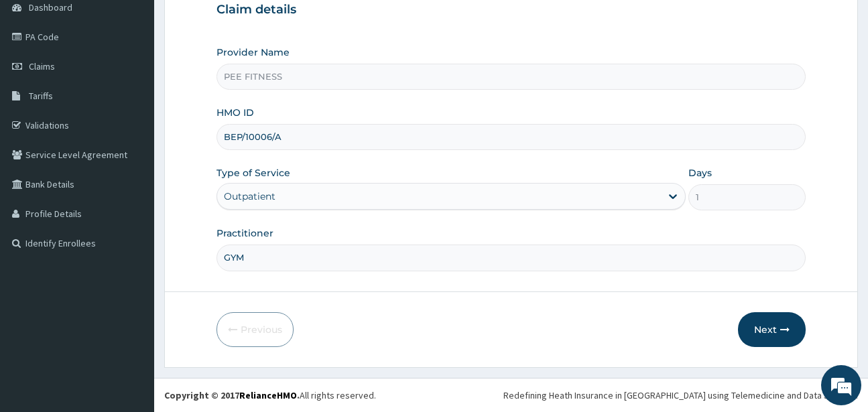  What do you see at coordinates (772, 329) in the screenshot?
I see `button: Next` at bounding box center [772, 329].